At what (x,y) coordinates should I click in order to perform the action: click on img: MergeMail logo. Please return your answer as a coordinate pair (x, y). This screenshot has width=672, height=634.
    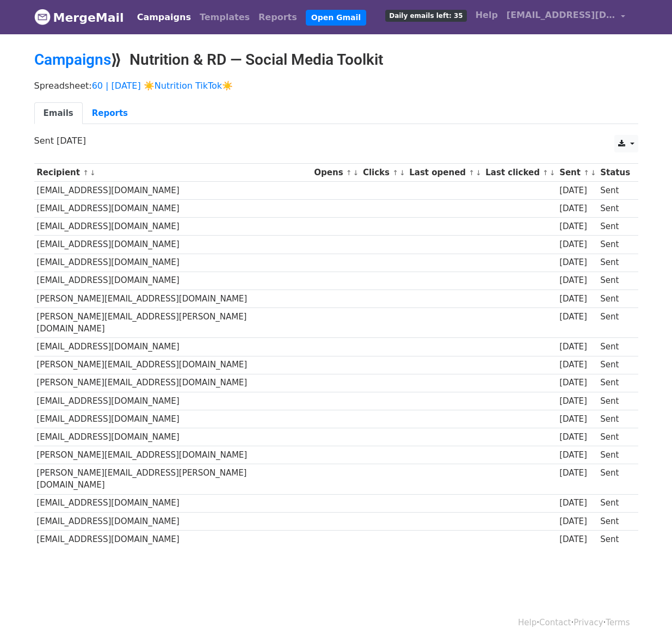
    Looking at the image, I should click on (42, 17).